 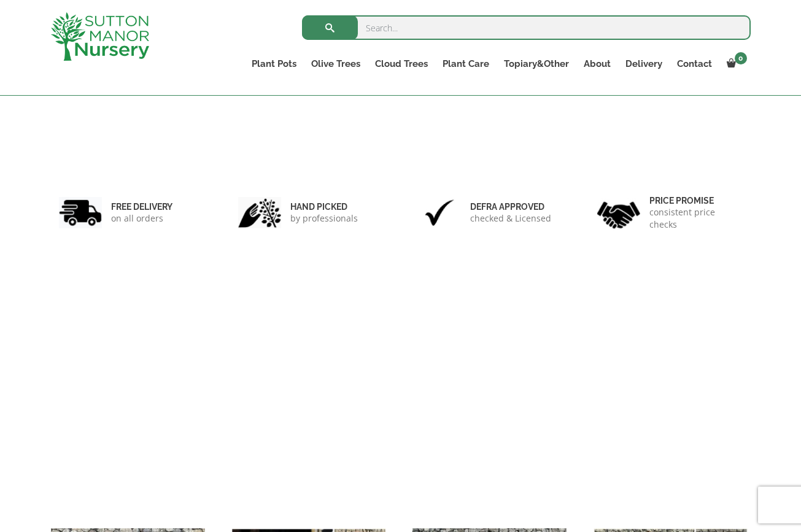 What do you see at coordinates (741, 59) in the screenshot?
I see `span: 0` at bounding box center [741, 59].